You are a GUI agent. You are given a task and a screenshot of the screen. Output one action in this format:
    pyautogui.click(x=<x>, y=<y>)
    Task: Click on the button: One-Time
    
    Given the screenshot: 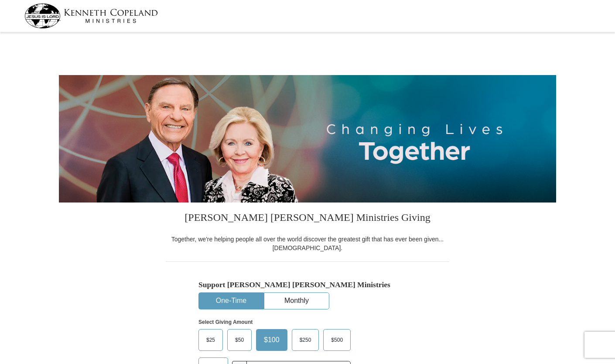 What is the action you would take?
    pyautogui.click(x=231, y=301)
    